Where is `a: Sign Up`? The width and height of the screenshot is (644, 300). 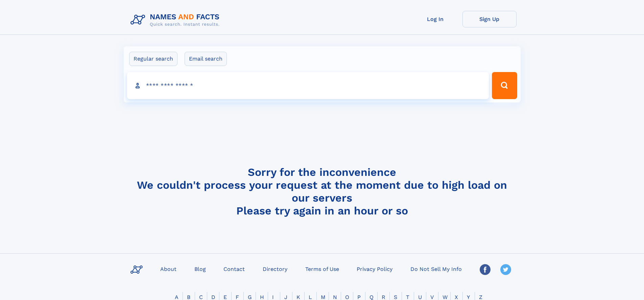
a: Sign Up is located at coordinates (489, 19).